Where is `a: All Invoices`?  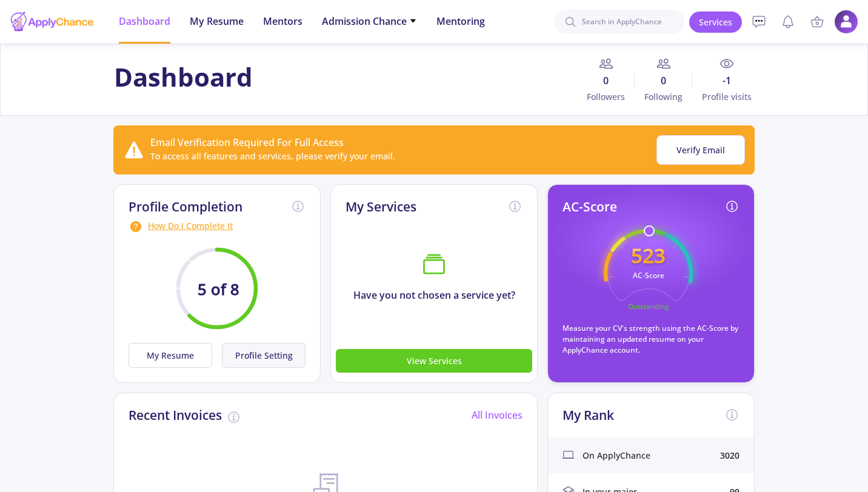
a: All Invoices is located at coordinates (497, 415).